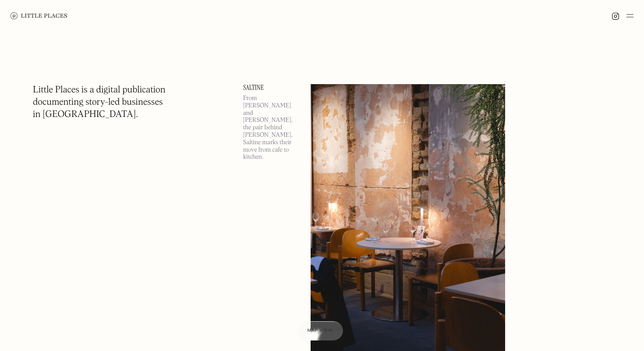  I want to click on a: Saltine, so click(272, 87).